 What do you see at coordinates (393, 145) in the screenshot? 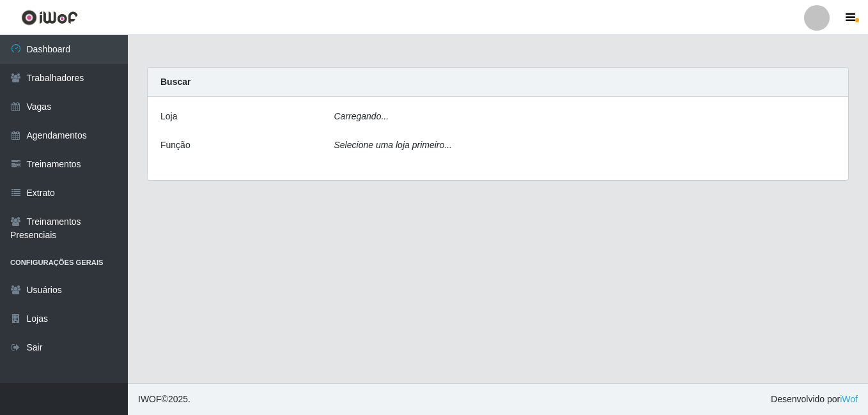
I see `i: Selecione uma loja primeiro...` at bounding box center [393, 145].